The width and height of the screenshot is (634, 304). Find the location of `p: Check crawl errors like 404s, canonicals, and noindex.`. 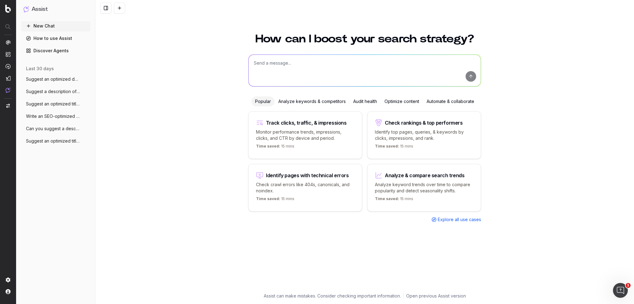

p: Check crawl errors like 404s, canonicals, and noindex. is located at coordinates (305, 188).